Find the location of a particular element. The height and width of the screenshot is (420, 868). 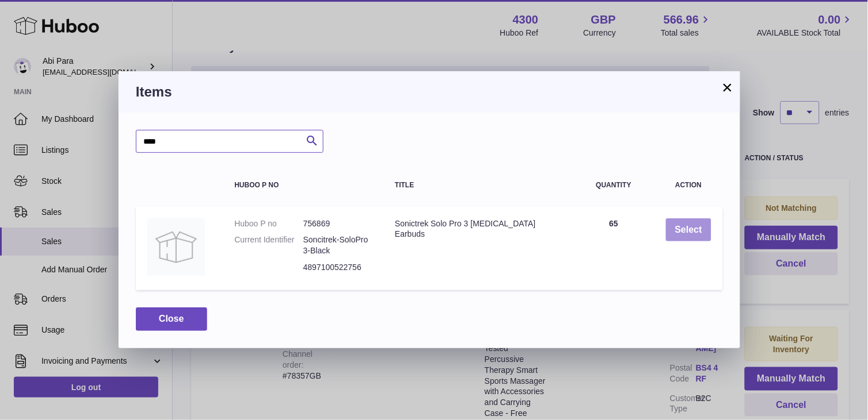

span: Close is located at coordinates (171, 318).